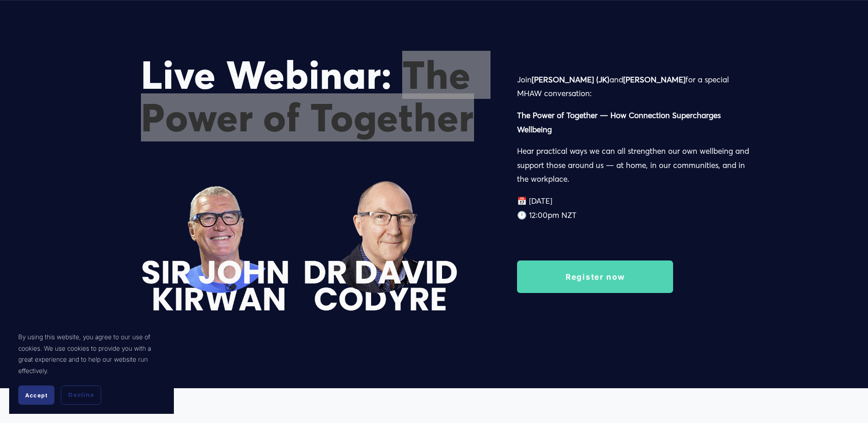 Image resolution: width=868 pixels, height=423 pixels. What do you see at coordinates (91, 354) in the screenshot?
I see `p: By using this website, you agree to our use of cookies. We use cookies to provide you with a grea...` at bounding box center [91, 354].